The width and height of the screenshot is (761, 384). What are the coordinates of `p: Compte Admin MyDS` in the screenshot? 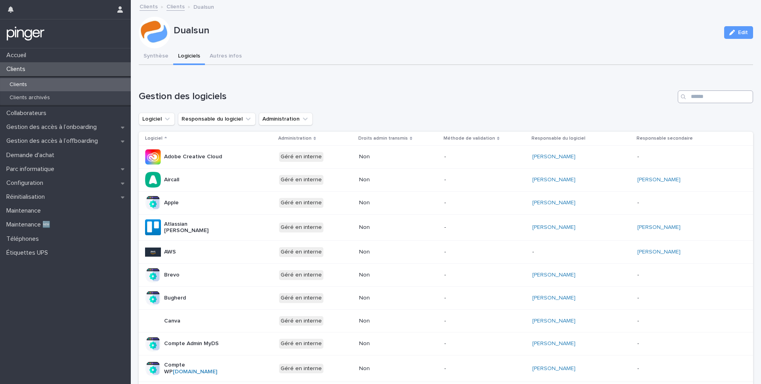 It's located at (192, 343).